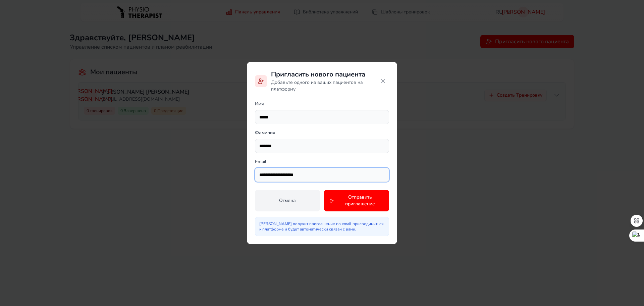 Image resolution: width=644 pixels, height=306 pixels. What do you see at coordinates (322, 104) in the screenshot?
I see `label: Имя` at bounding box center [322, 104].